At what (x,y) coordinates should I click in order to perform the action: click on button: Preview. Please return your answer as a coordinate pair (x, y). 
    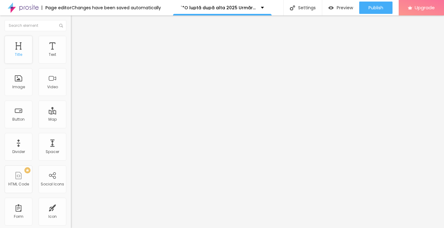
    Looking at the image, I should click on (341, 8).